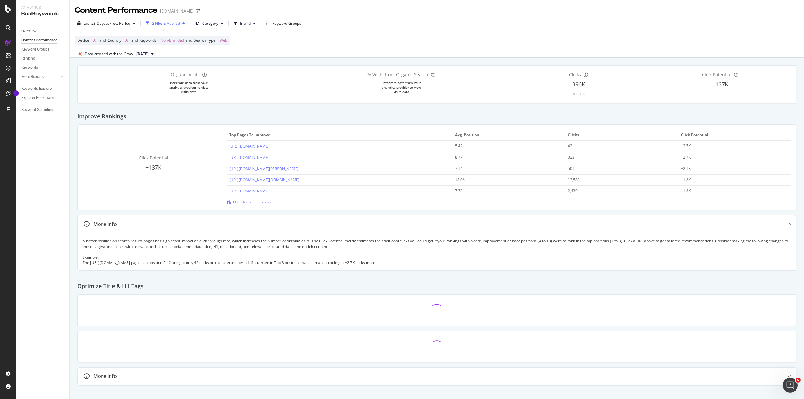 The width and height of the screenshot is (804, 399). Describe the element at coordinates (43, 49) in the screenshot. I see `a: Keyword Groups` at that location.